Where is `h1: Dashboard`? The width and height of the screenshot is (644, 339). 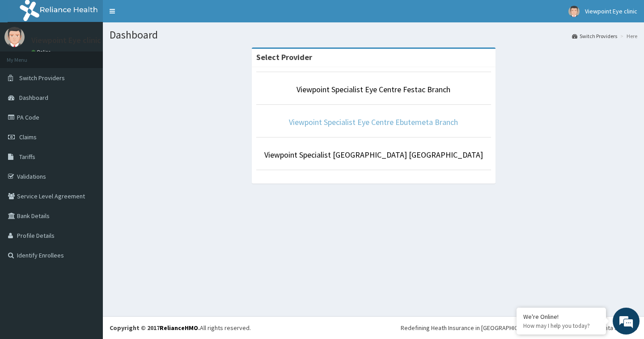
h1: Dashboard is located at coordinates (374, 35).